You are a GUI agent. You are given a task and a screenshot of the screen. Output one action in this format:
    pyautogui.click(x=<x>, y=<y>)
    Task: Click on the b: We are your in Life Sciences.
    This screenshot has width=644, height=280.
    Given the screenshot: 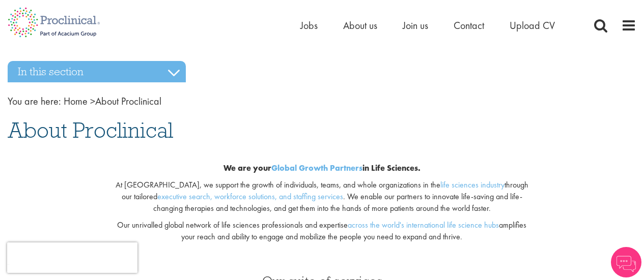 What is the action you would take?
    pyautogui.click(x=322, y=168)
    